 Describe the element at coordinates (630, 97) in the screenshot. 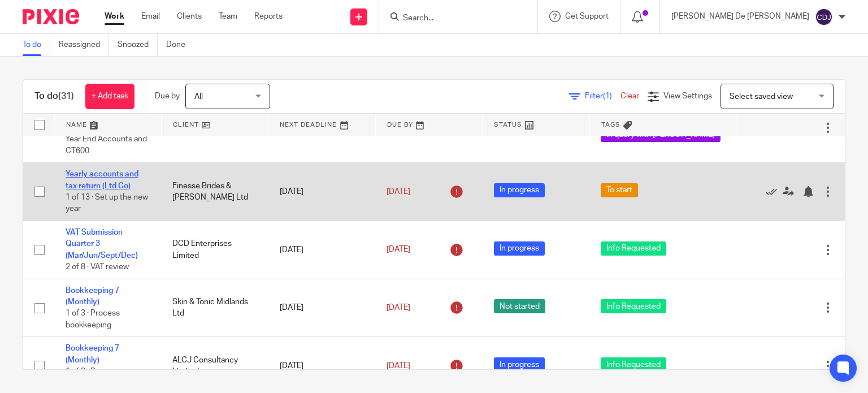

I see `a: Clear` at that location.